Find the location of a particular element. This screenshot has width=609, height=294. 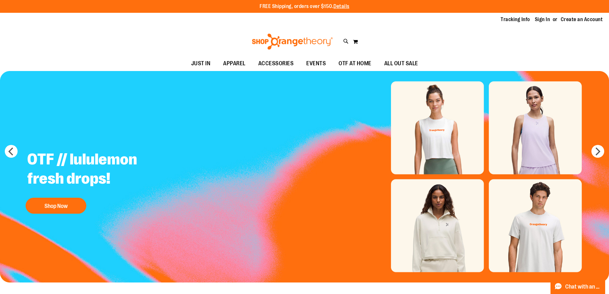

span: ACCESSORIES is located at coordinates (276, 63).